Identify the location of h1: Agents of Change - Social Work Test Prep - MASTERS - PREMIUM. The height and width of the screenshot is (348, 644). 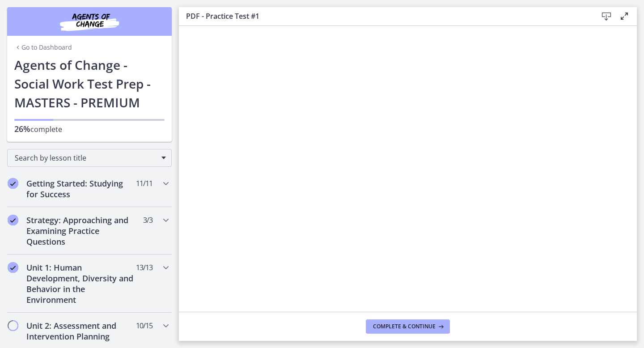
(90, 84).